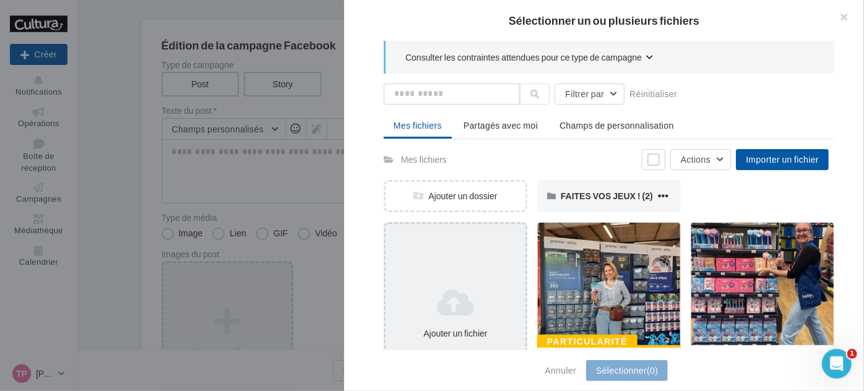 This screenshot has height=391, width=864. I want to click on span: Importer un fichier, so click(782, 159).